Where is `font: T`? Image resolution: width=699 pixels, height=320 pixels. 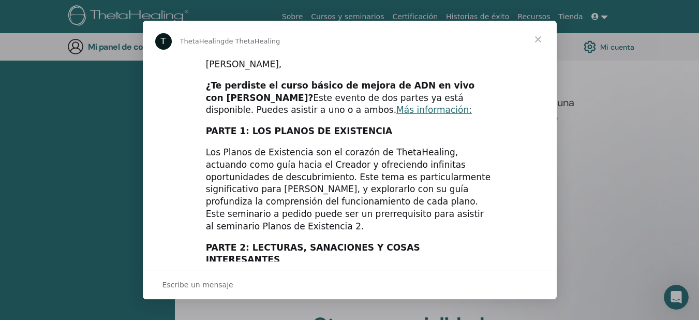 font: T is located at coordinates (164, 41).